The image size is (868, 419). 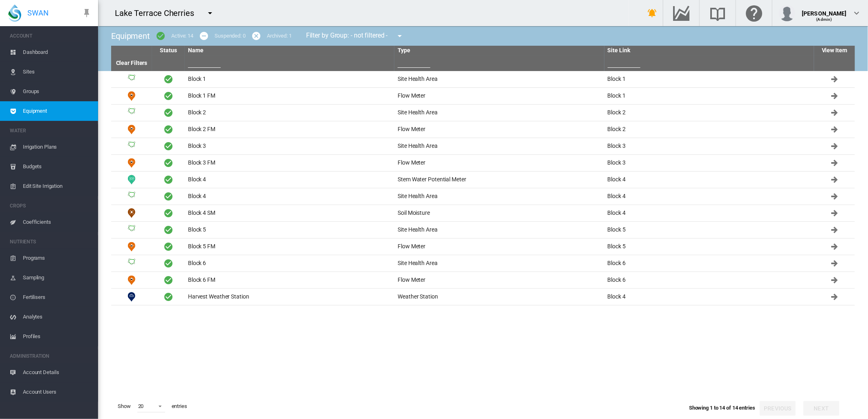 I want to click on button: icon-checkbox-marked-circle, so click(x=161, y=36).